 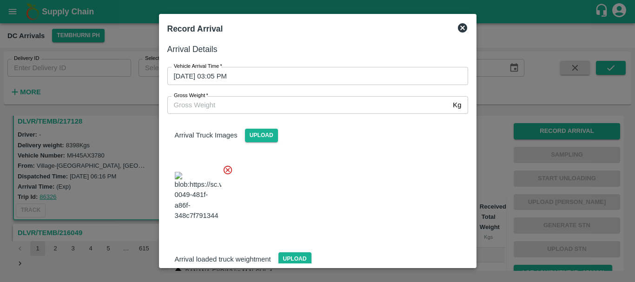 What do you see at coordinates (195, 29) in the screenshot?
I see `b: Record Arrival` at bounding box center [195, 29].